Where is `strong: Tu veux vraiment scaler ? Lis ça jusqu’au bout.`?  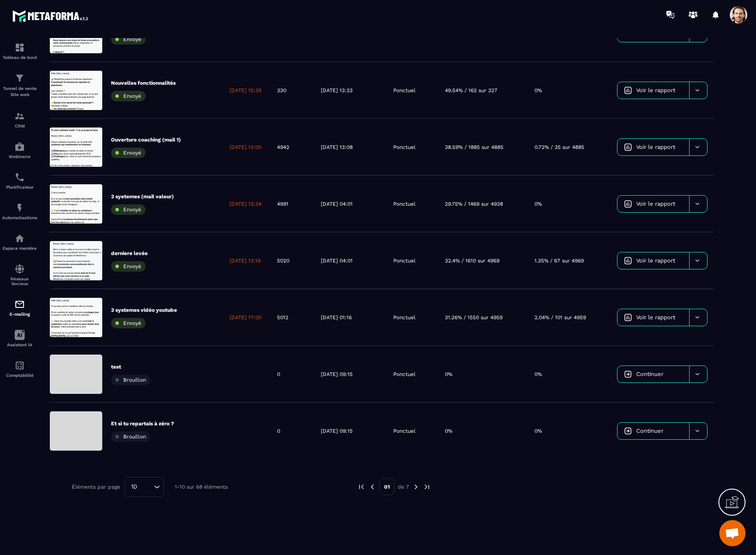 strong: Tu veux vraiment scaler ? Lis ça jusqu’au bout. is located at coordinates (83, 9).